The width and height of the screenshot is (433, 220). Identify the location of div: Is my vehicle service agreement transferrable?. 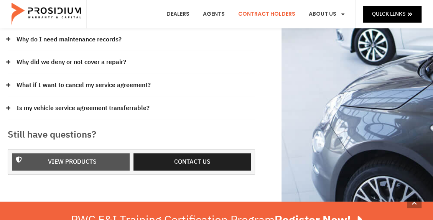
(131, 108).